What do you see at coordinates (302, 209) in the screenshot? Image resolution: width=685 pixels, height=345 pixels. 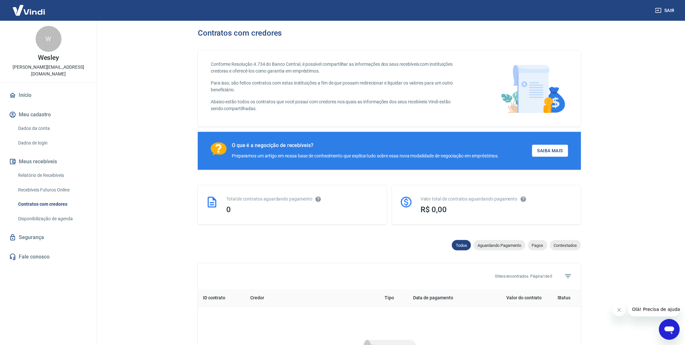 I see `div: 0` at bounding box center [302, 209].